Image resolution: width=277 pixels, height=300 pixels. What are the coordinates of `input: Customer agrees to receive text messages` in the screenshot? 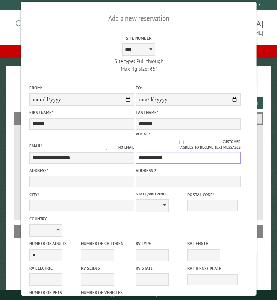 It's located at (181, 142).